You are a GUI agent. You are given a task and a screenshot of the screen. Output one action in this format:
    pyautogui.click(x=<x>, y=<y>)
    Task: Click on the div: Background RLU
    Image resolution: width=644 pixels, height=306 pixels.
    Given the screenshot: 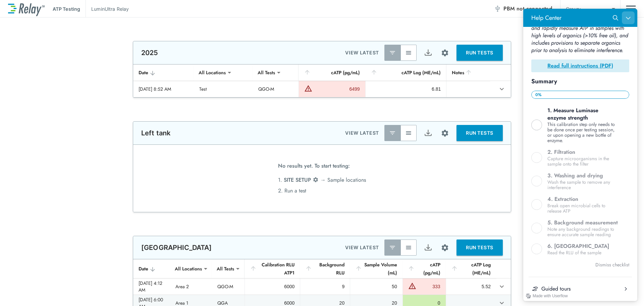 What is the action you would take?
    pyautogui.click(x=325, y=269)
    